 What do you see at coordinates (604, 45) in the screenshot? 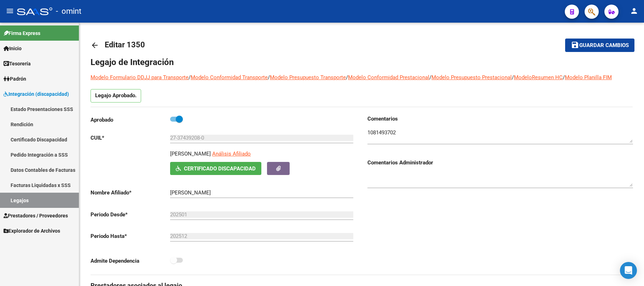
I see `span: Guardar cambios` at bounding box center [604, 45].